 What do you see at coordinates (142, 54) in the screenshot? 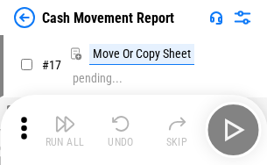
I see `div: Move Or Copy Sheet` at bounding box center [142, 54].